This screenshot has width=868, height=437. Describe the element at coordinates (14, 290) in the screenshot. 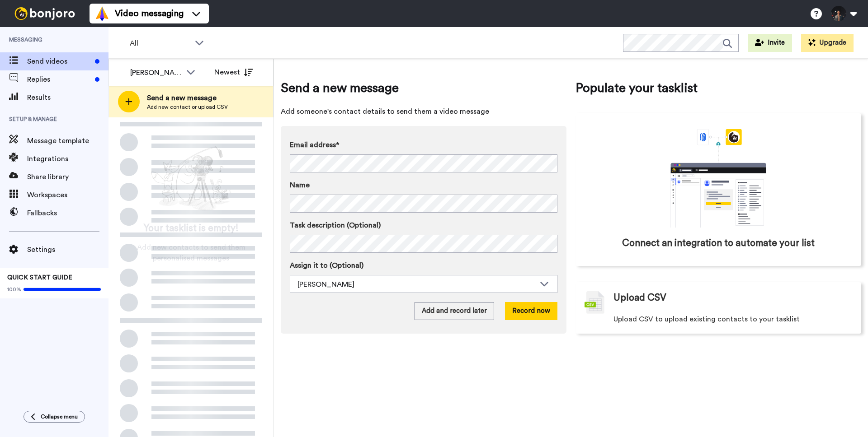

I see `span: 100%` at that location.